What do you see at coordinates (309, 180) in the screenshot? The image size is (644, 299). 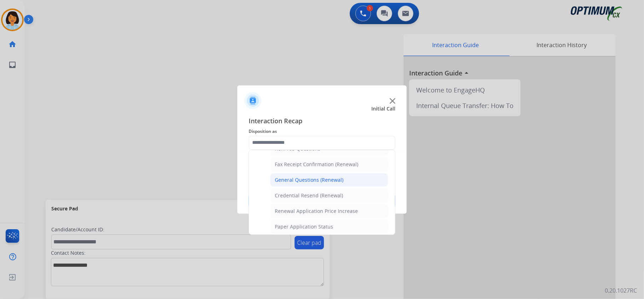 I see `div: General Questions (Renewal)` at bounding box center [309, 180].